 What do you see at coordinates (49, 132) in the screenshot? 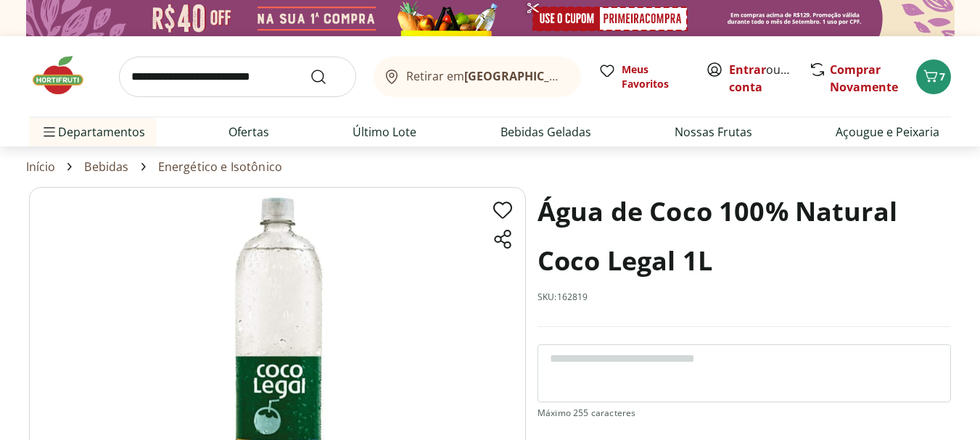
I see `button: Menu` at bounding box center [49, 132].